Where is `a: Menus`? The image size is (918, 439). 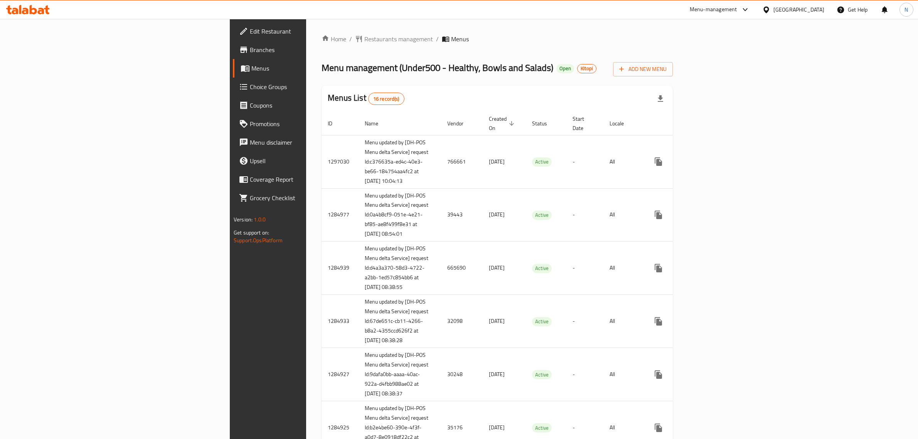 a: Menus is located at coordinates (308, 68).